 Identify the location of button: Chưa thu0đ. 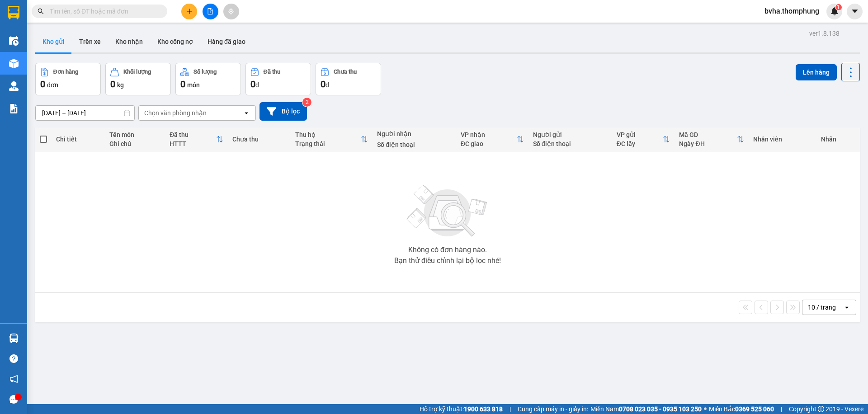
(348, 79).